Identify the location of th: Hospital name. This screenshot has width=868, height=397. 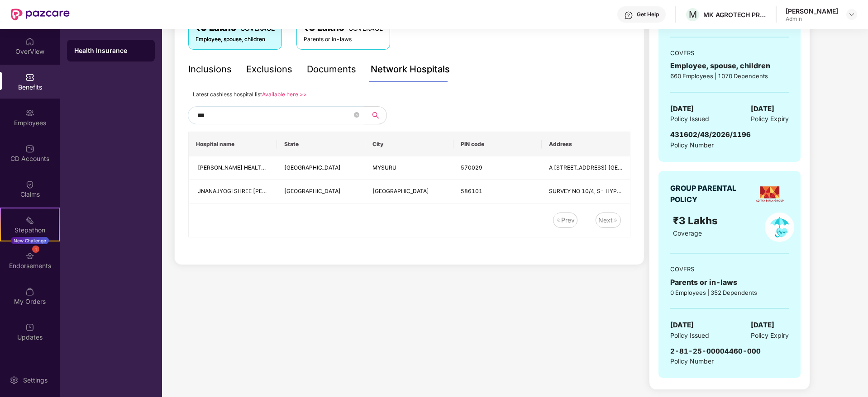
(233, 144).